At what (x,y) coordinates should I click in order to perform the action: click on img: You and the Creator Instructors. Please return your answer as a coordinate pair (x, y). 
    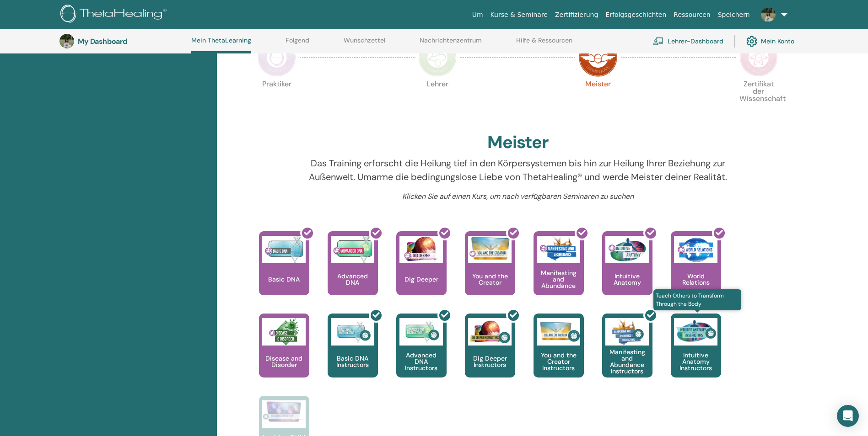
    Looking at the image, I should click on (558, 332).